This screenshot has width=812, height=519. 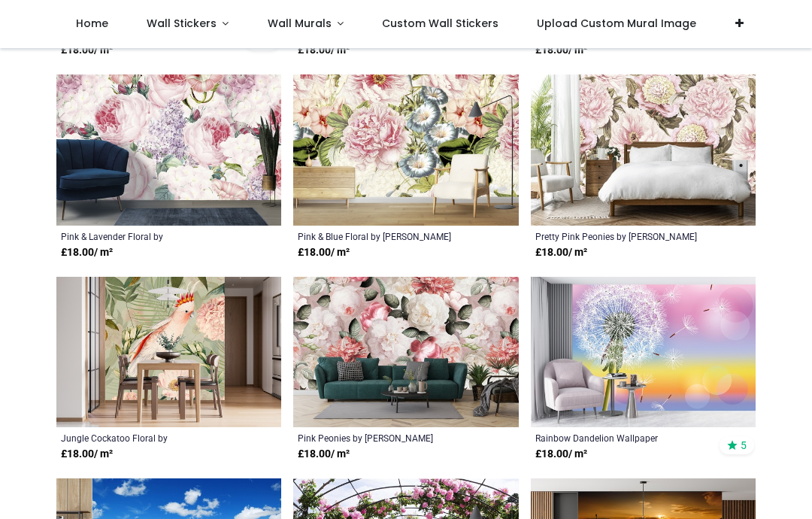 What do you see at coordinates (168, 352) in the screenshot?
I see `img: Jungle Cockatoo Floral Wall Mural by Uta Naumann` at bounding box center [168, 352].